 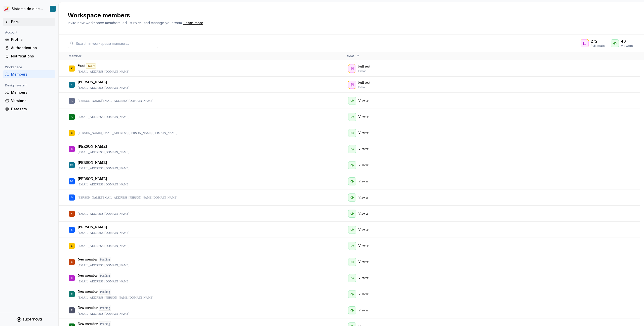 I want to click on div: Account, so click(x=11, y=32).